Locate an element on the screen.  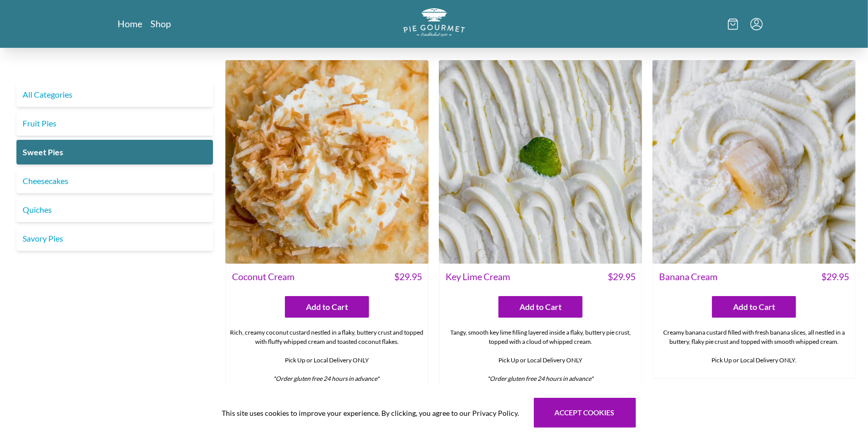
img: logo is located at coordinates (434, 22).